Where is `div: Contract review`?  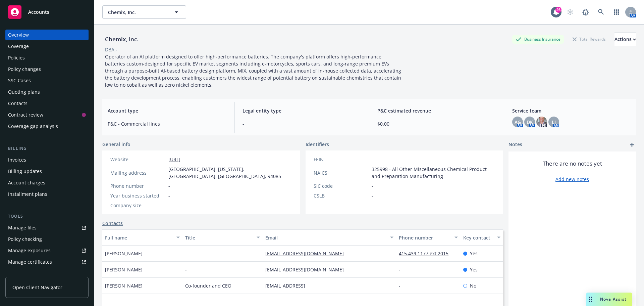
div: Contract review is located at coordinates (26, 115).